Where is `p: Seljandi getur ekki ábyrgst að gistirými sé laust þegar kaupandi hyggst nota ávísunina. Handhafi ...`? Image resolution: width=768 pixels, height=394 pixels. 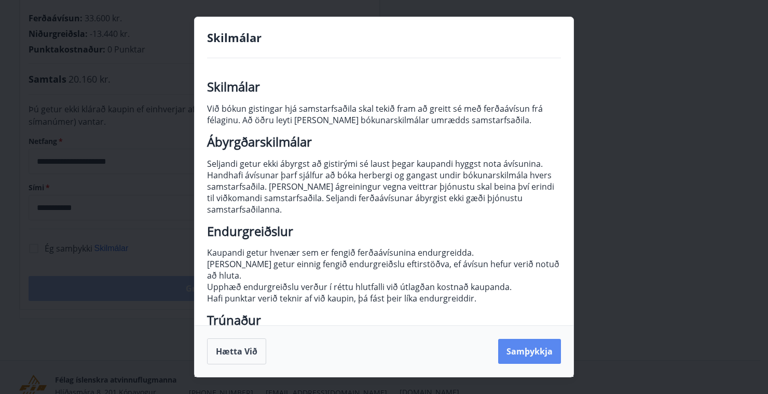
p: Seljandi getur ekki ábyrgst að gistirými sé laust þegar kaupandi hyggst nota ávísunina. Handhafi ... is located at coordinates (384, 186).